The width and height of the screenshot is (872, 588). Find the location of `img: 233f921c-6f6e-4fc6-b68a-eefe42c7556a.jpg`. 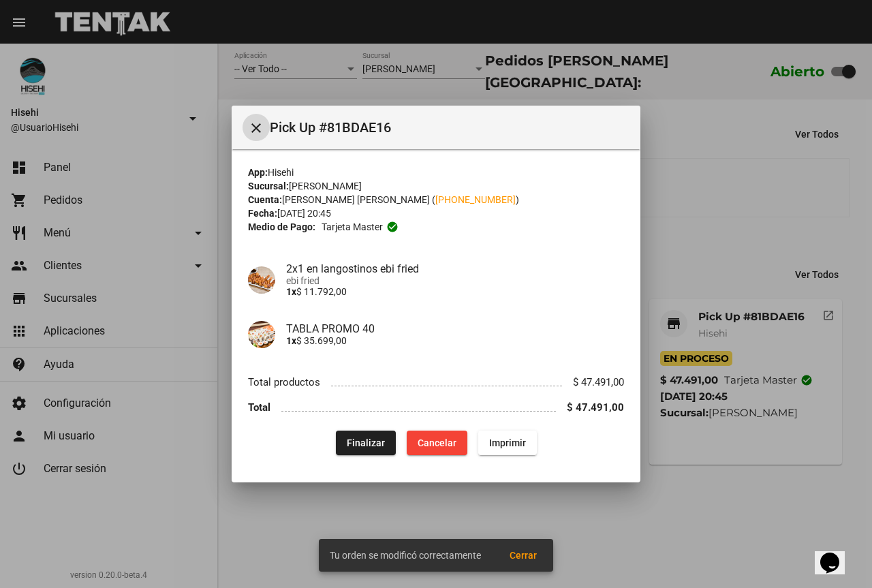

img: 233f921c-6f6e-4fc6-b68a-eefe42c7556a.jpg is located at coordinates (261, 335).